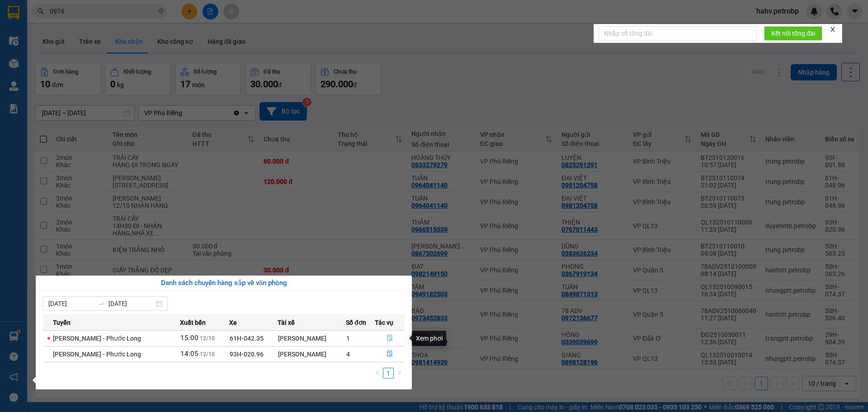 The height and width of the screenshot is (412, 868). I want to click on a: 1, so click(388, 373).